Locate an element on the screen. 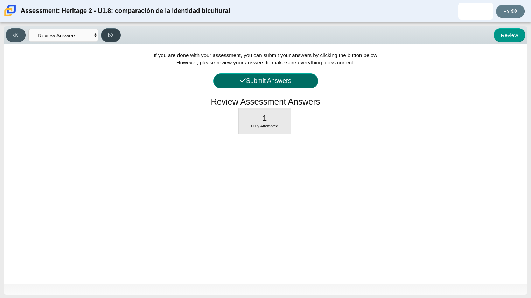 The image size is (531, 298). span: 1 is located at coordinates (265, 118).